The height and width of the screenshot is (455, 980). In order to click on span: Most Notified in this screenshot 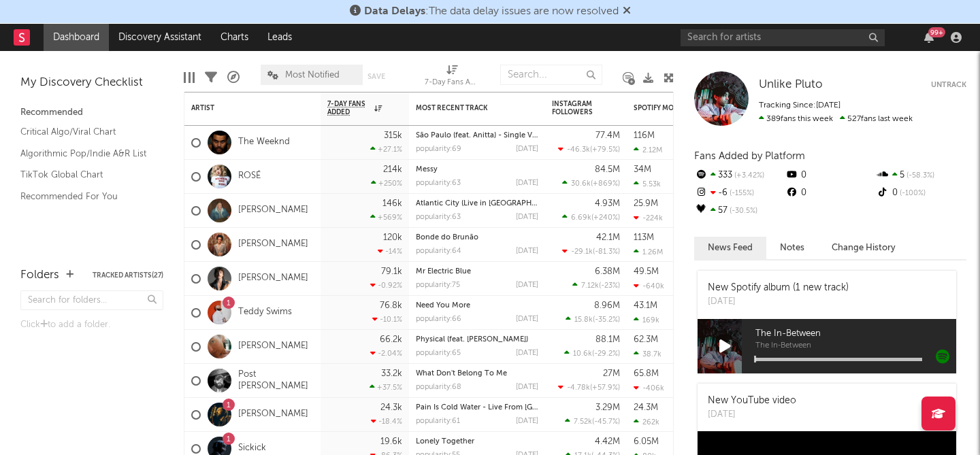, I will do `click(312, 74)`.